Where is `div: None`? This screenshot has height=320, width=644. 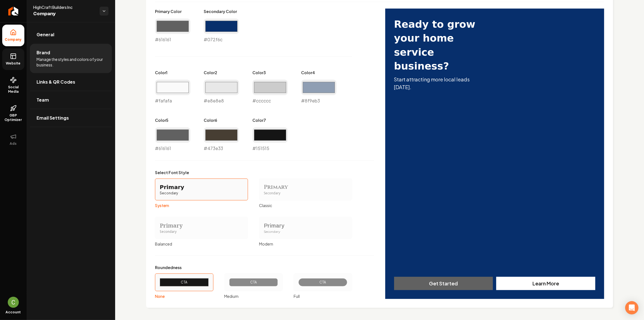 div: None is located at coordinates (184, 296).